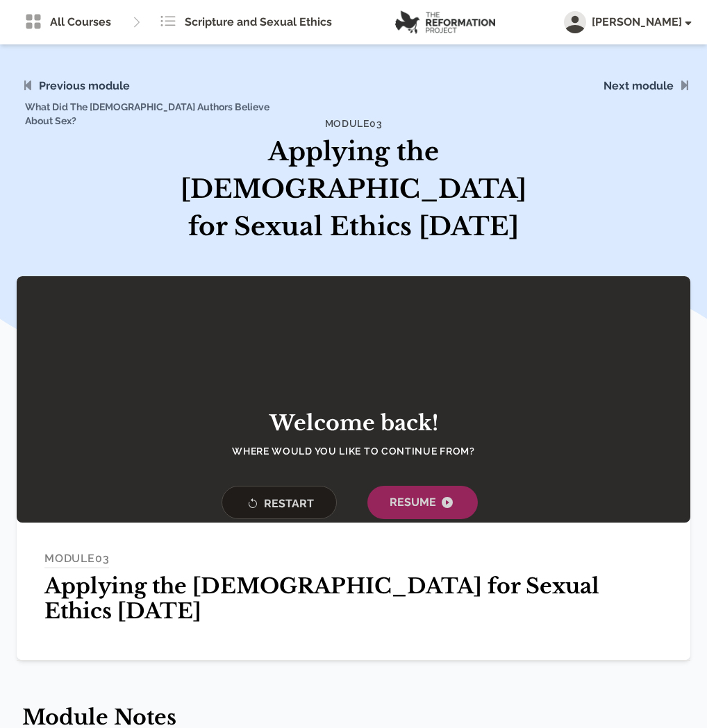 The image size is (707, 728). I want to click on img: logo.png, so click(445, 22).